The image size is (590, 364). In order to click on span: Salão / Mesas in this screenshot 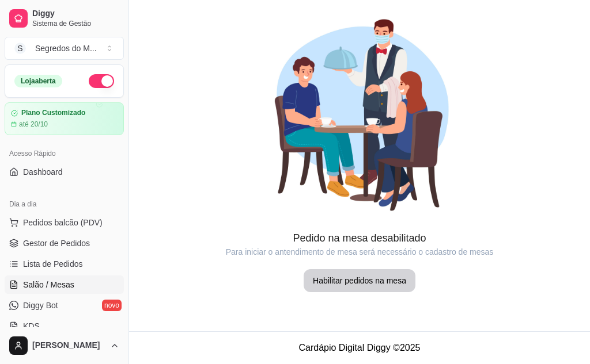, I will do `click(48, 285)`.